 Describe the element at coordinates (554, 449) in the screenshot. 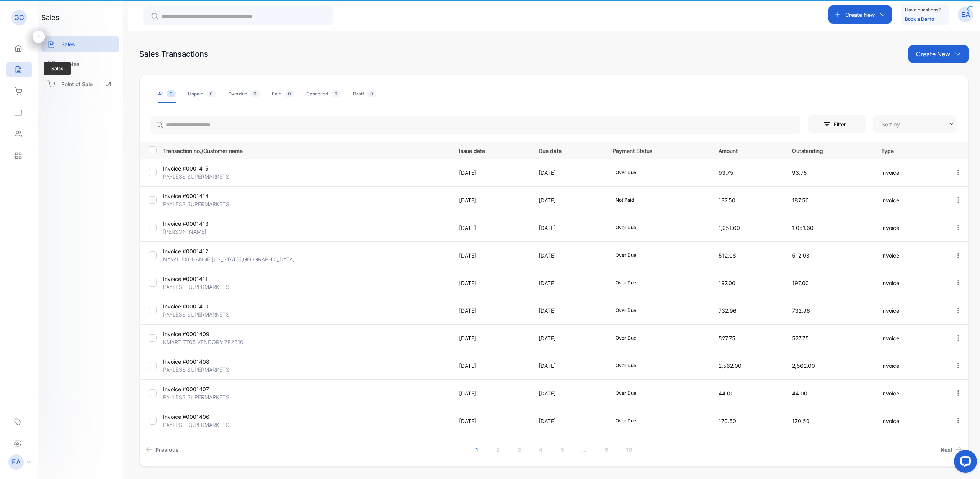

I see `ul: Pagination` at that location.